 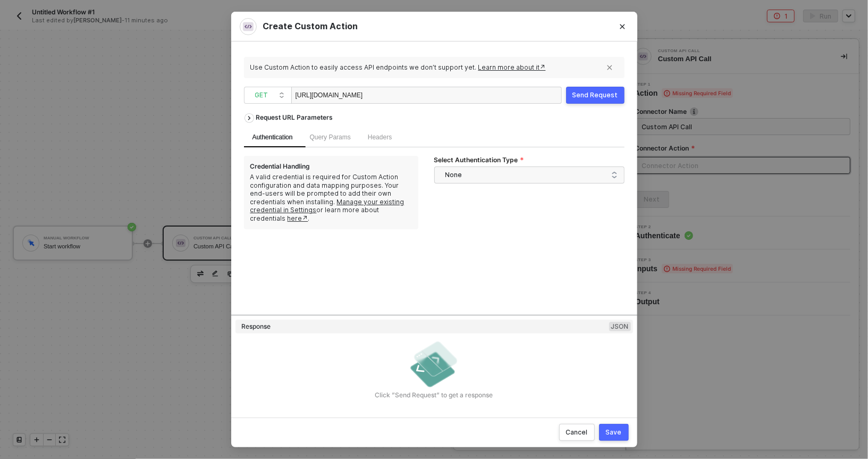 What do you see at coordinates (273, 137) in the screenshot?
I see `div: Authentication` at bounding box center [273, 137].